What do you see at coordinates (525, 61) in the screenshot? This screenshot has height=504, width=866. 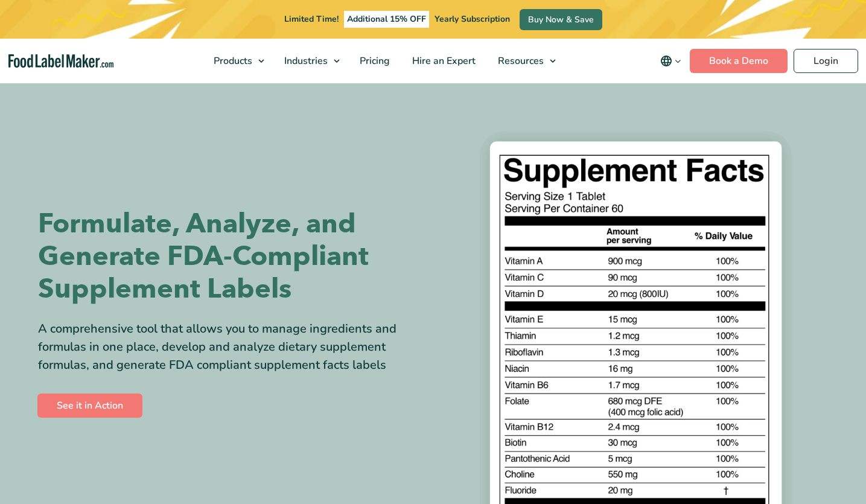 I see `a: Resources` at bounding box center [525, 61].